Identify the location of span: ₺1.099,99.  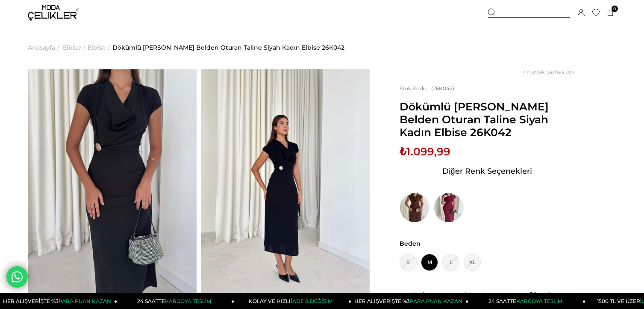
(425, 152).